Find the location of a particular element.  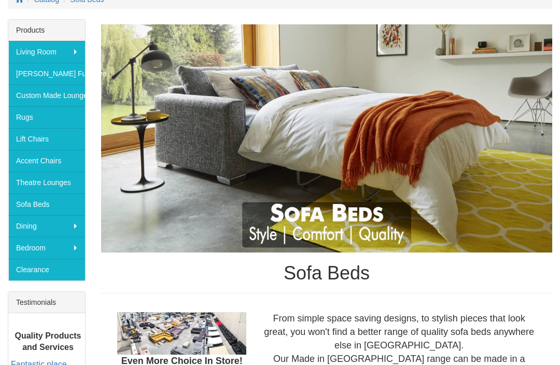

div: Testimonials is located at coordinates (47, 302).